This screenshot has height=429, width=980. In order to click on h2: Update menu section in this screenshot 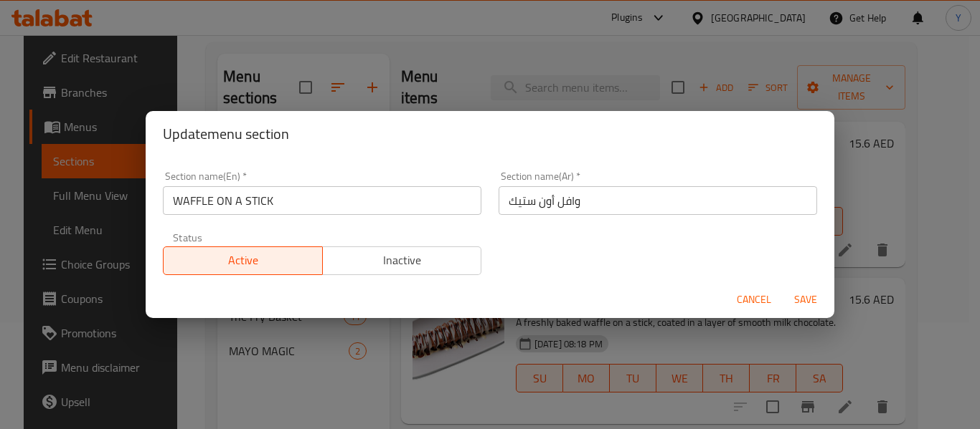, I will do `click(490, 134)`.